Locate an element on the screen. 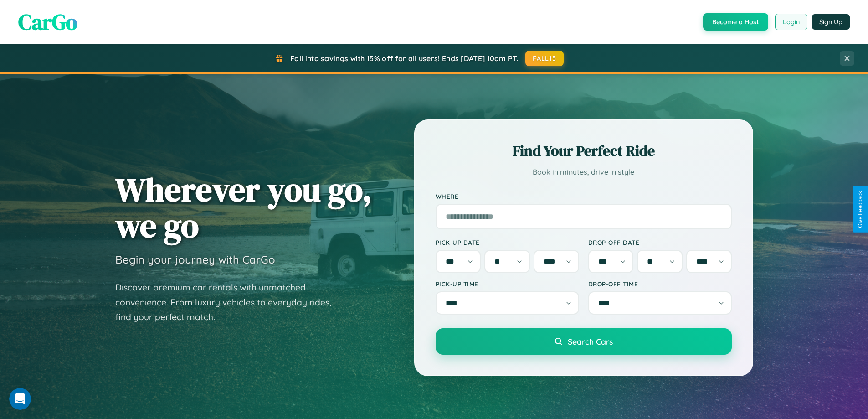 This screenshot has height=419, width=868. span: CarGo is located at coordinates (48, 22).